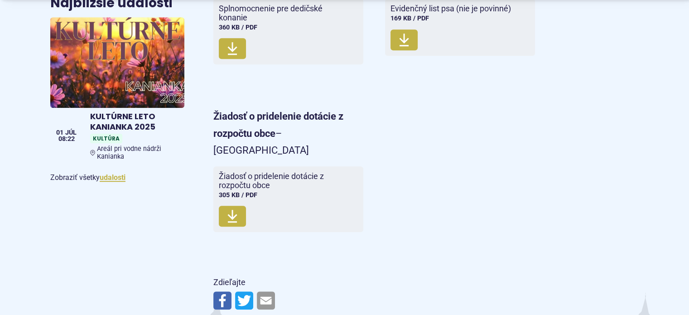  What do you see at coordinates (71, 133) in the screenshot?
I see `span: júl` at bounding box center [71, 133].